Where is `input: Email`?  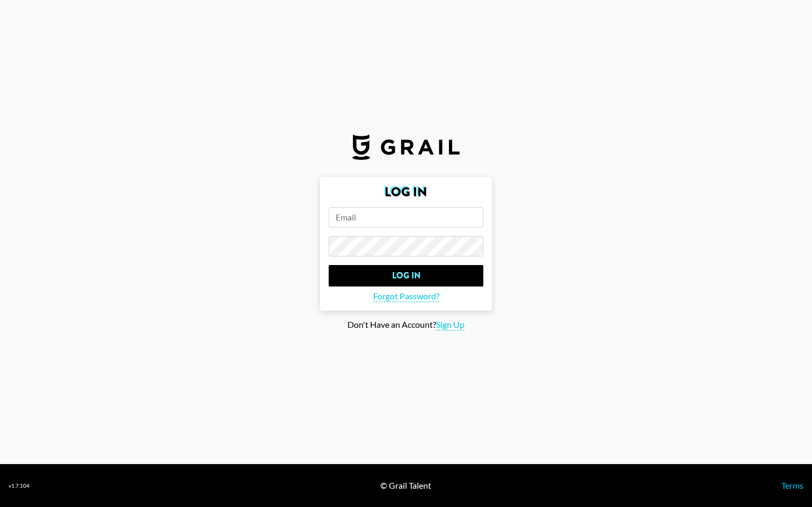 input: Email is located at coordinates (406, 217).